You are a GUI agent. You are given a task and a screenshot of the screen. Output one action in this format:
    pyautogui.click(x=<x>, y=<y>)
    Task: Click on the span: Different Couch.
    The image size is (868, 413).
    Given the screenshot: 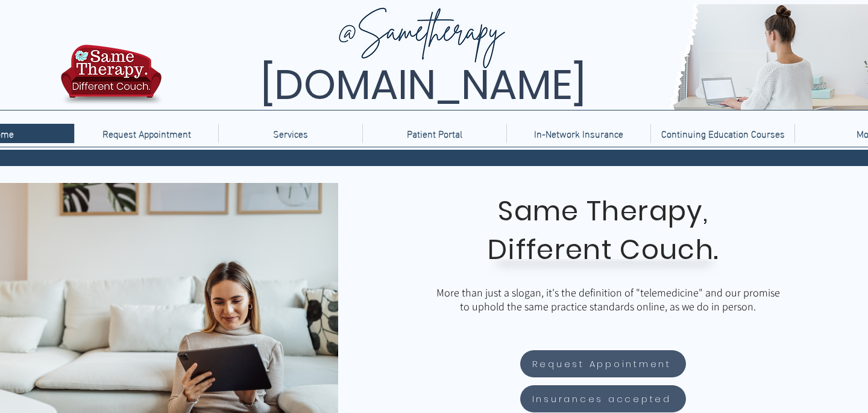 What is the action you would take?
    pyautogui.click(x=604, y=249)
    